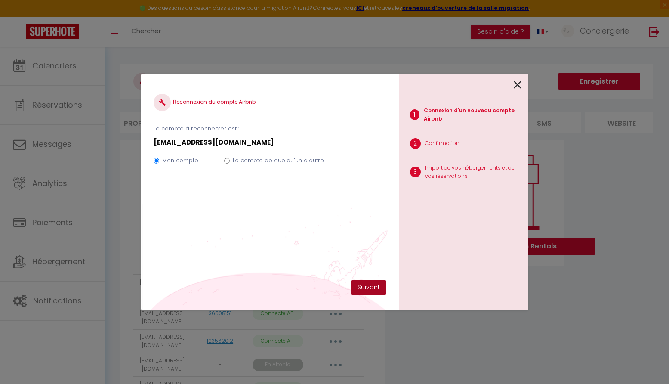 The image size is (669, 384). What do you see at coordinates (270, 102) in the screenshot?
I see `h4: Reconnexion du compte Airbnb` at bounding box center [270, 102].